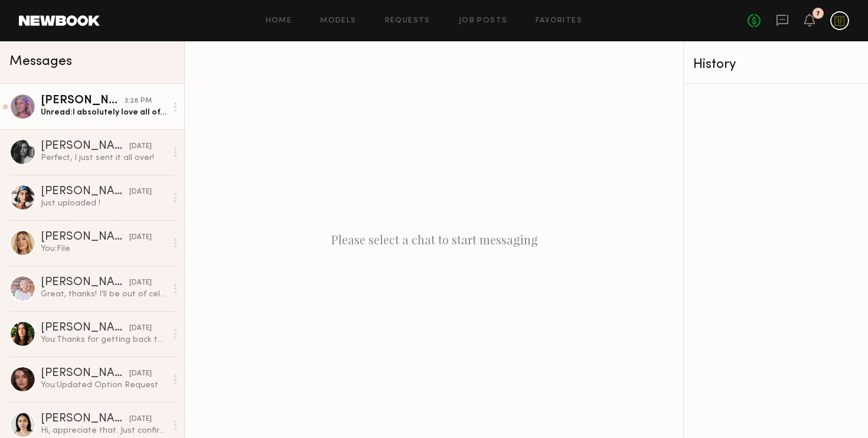  I want to click on div: You: Updated Option Request, so click(104, 385).